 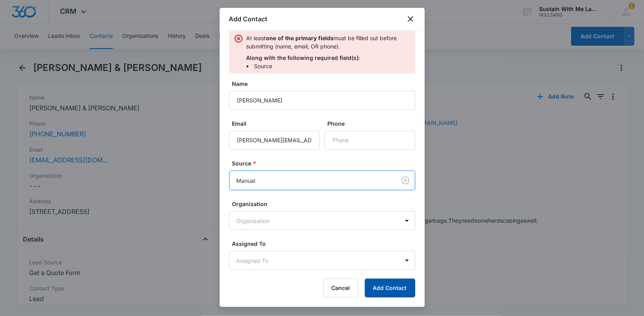 What do you see at coordinates (411, 19) in the screenshot?
I see `button: close` at bounding box center [411, 19].